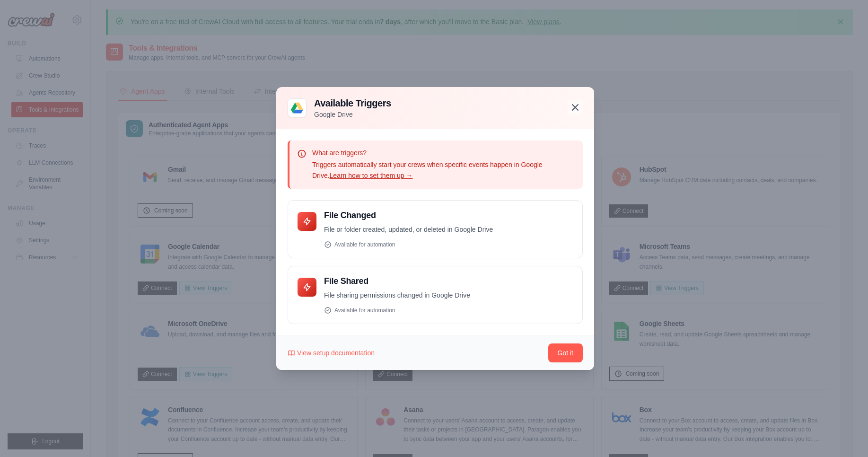 The width and height of the screenshot is (868, 457). I want to click on a: Learn how to set them up →, so click(371, 176).